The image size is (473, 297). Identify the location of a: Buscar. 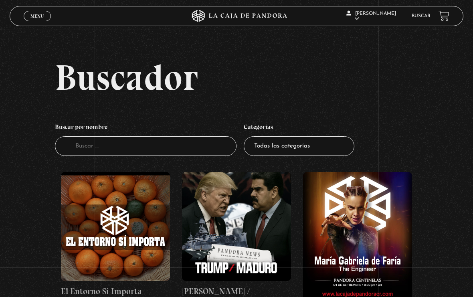
(421, 16).